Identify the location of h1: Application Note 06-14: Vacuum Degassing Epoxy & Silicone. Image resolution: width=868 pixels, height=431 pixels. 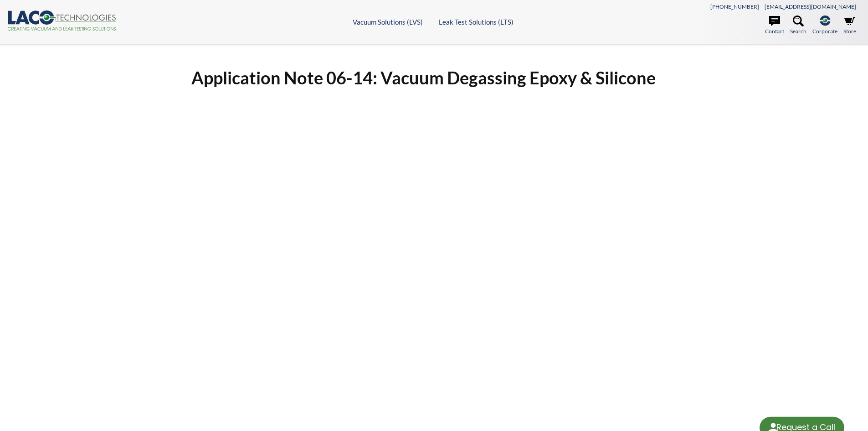
(434, 77).